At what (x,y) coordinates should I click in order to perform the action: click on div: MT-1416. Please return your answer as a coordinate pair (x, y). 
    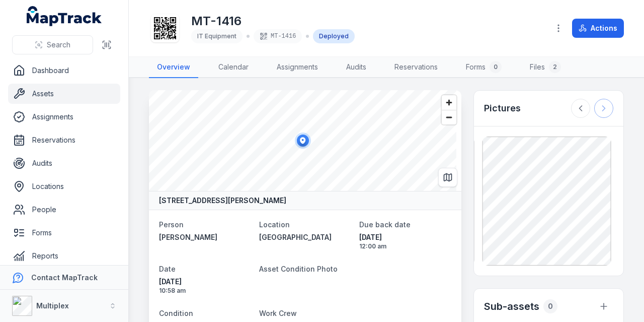
    Looking at the image, I should click on (278, 36).